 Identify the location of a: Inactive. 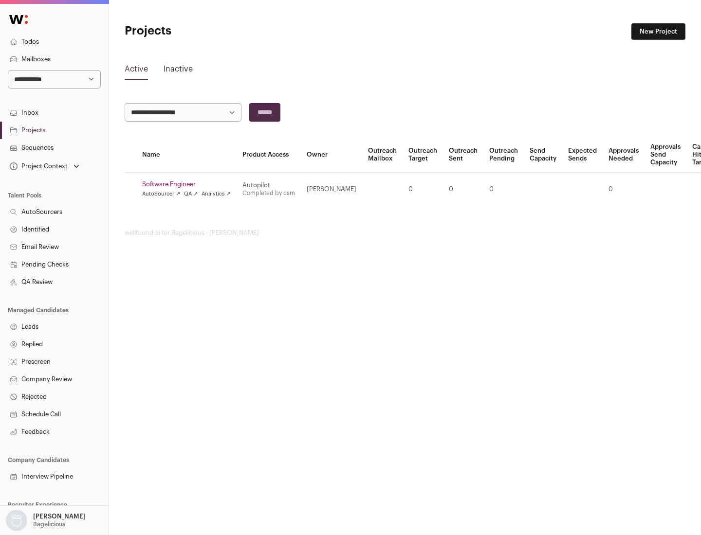
(178, 71).